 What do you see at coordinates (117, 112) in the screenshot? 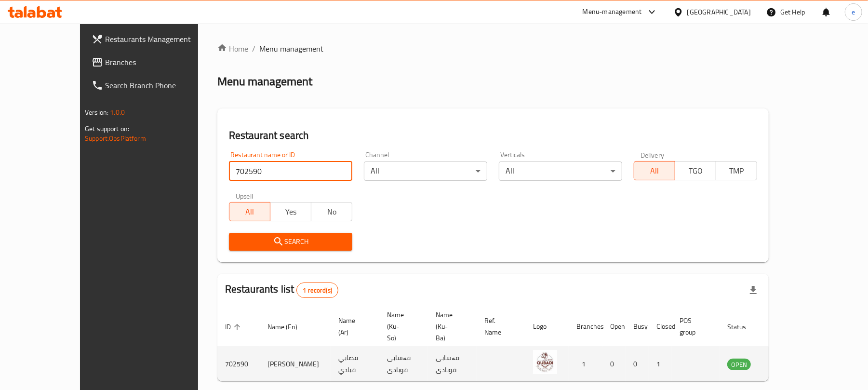
I see `span: 1.0.0` at bounding box center [117, 112].